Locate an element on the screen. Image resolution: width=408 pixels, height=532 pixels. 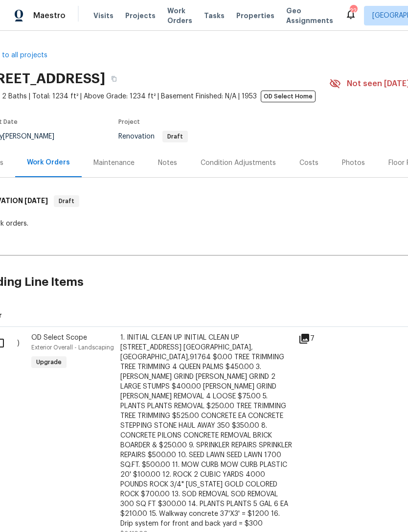
div: Costs is located at coordinates (309, 163).